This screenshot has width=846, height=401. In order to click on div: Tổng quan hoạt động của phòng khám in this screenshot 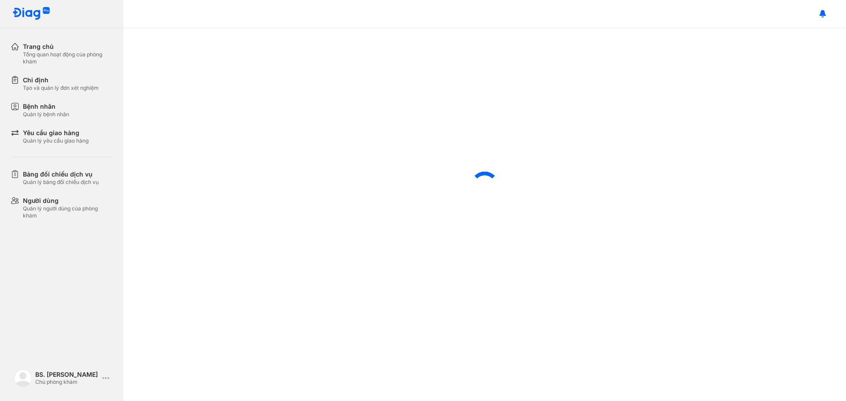, I will do `click(68, 58)`.